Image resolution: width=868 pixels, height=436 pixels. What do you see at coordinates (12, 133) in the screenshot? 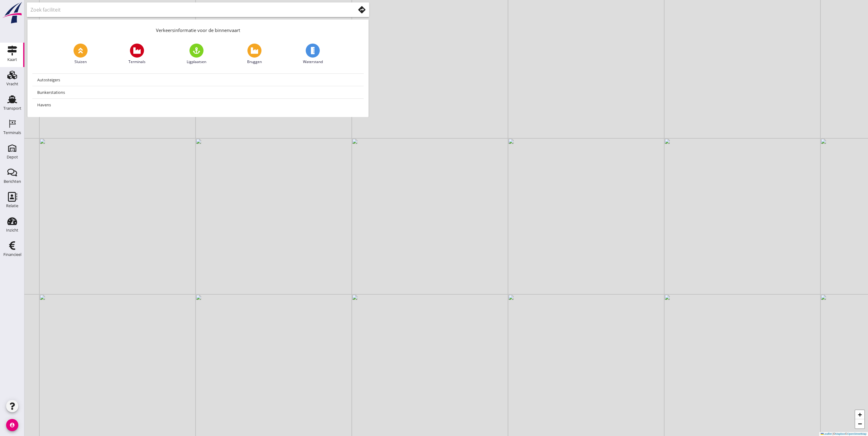
I see `div: Terminals` at bounding box center [12, 133].